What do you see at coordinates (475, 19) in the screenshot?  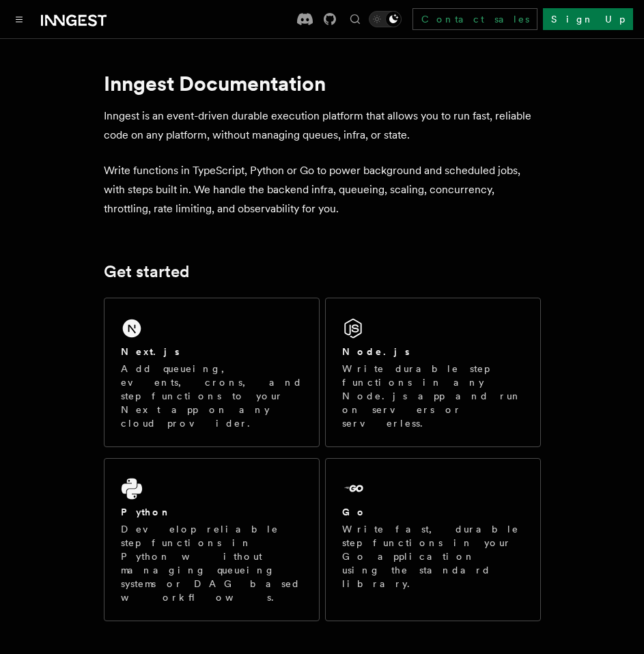 I see `a: Contact sales` at bounding box center [475, 19].